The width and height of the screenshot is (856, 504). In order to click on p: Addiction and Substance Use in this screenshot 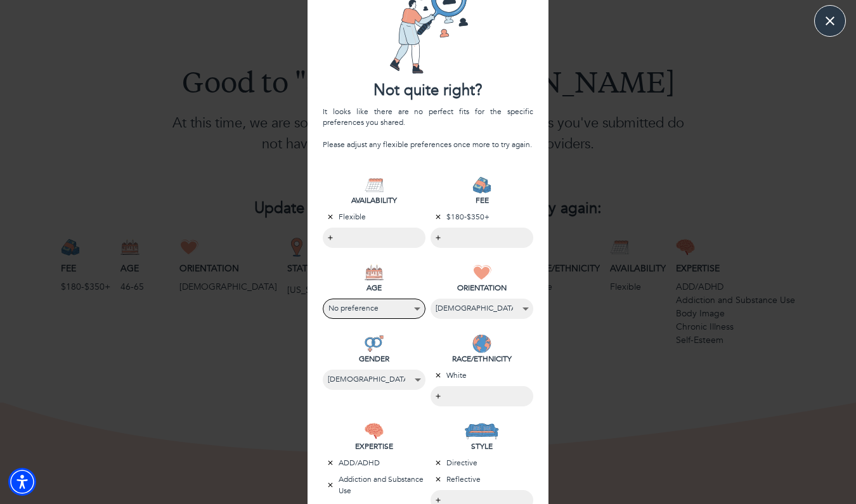, I will do `click(374, 485)`.